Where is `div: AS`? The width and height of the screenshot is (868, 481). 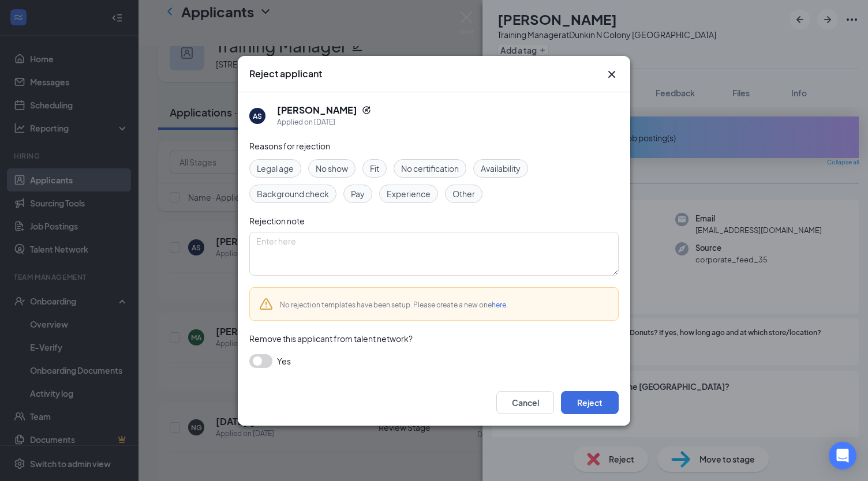 div: AS is located at coordinates (257, 116).